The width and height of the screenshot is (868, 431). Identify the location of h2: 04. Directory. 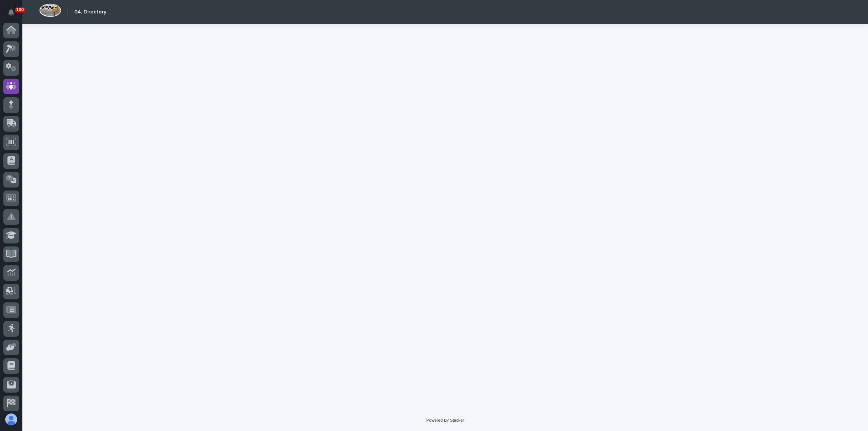
(90, 12).